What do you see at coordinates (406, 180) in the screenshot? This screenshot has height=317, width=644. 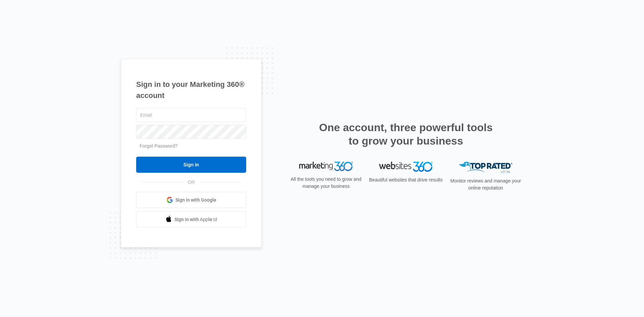 I see `p: Beautiful websites that drive results` at bounding box center [406, 180].